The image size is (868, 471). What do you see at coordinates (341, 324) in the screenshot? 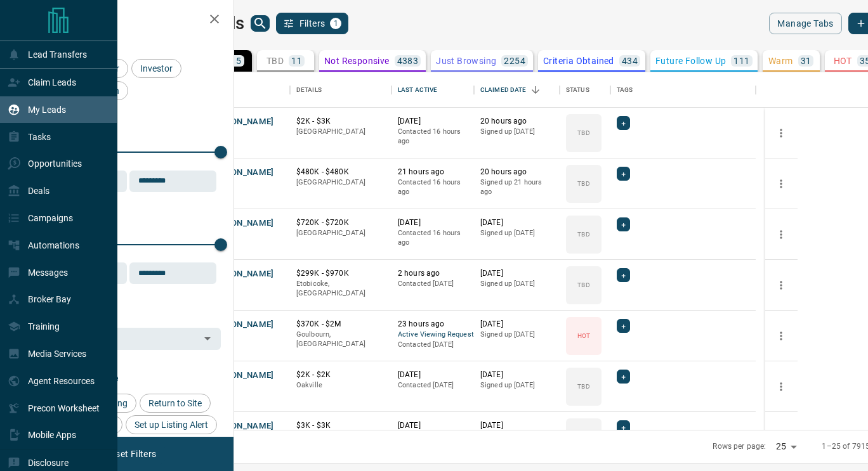
I see `p: $370K - $2M` at bounding box center [341, 324].